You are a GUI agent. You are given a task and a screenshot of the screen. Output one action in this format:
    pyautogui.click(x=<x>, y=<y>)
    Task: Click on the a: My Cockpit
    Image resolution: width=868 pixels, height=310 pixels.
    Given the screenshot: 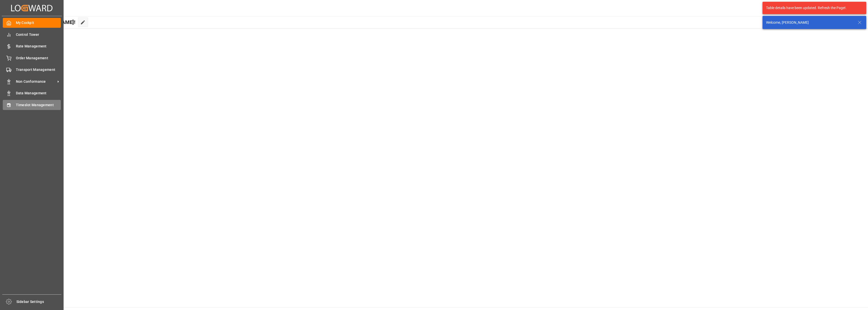 What is the action you would take?
    pyautogui.click(x=32, y=23)
    